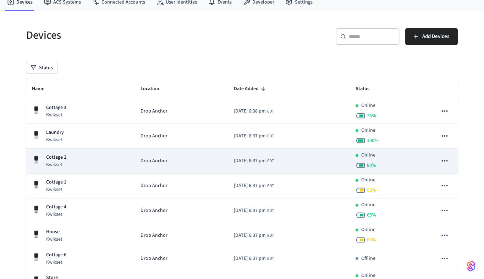 Image resolution: width=484 pixels, height=279 pixels. Describe the element at coordinates (371, 116) in the screenshot. I see `span: 75 %` at that location.